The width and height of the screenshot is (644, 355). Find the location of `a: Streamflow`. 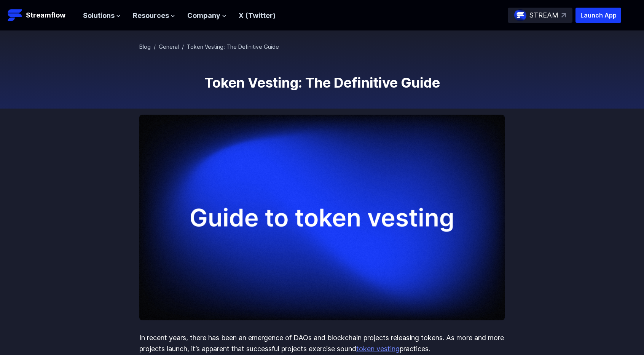

a: Streamflow is located at coordinates (41, 15).